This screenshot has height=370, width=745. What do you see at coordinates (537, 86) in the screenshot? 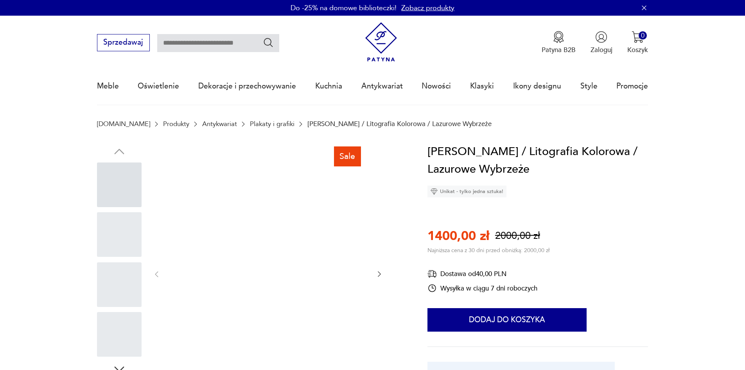
I see `a: Ikony designu` at bounding box center [537, 86].